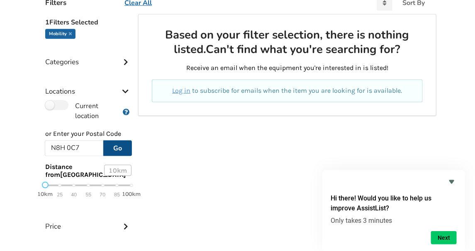 Image resolution: width=475 pixels, height=251 pixels. Describe the element at coordinates (287, 91) in the screenshot. I see `p: to subscribe for emails when the item you are looking for is available.` at that location.